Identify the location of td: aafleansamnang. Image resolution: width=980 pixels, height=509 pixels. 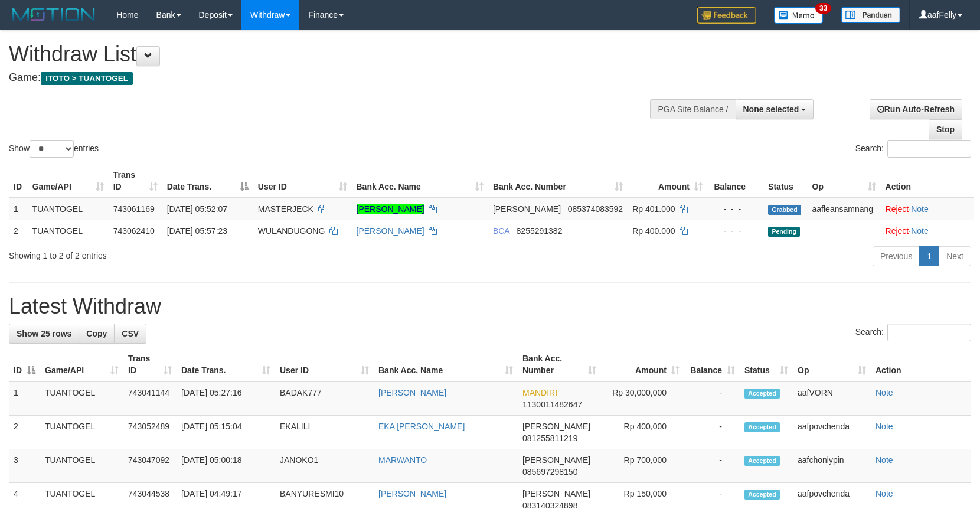
(844, 209).